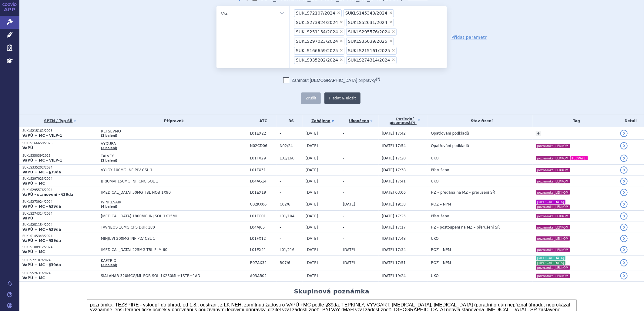  Describe the element at coordinates (369, 32) in the screenshot. I see `span: SUKLS295576/2024` at that location.